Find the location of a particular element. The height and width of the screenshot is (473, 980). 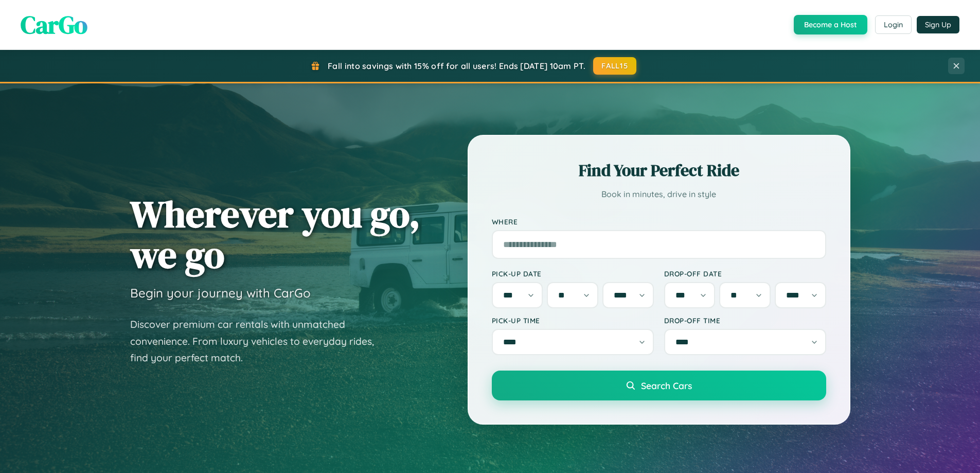

label: Where is located at coordinates (659, 222).